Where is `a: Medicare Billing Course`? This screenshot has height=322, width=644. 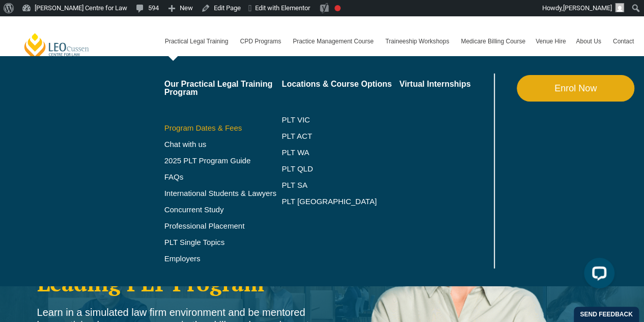
a: Medicare Billing Course is located at coordinates (493, 42).